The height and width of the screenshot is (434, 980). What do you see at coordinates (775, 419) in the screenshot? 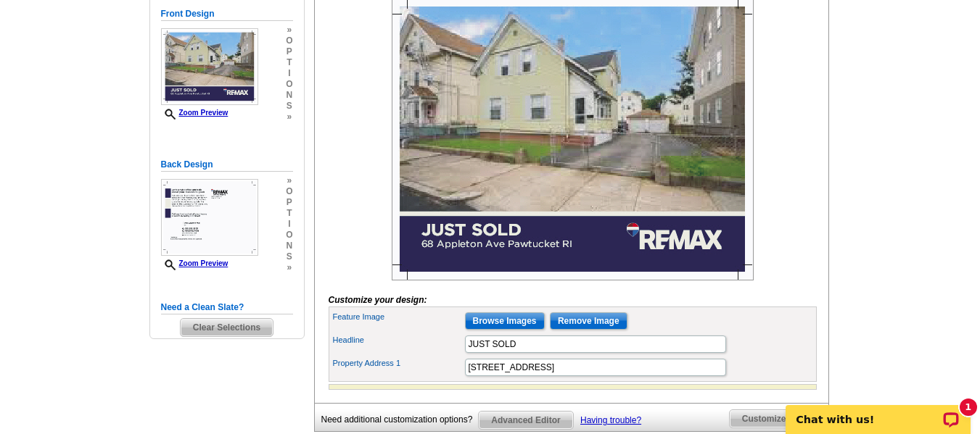
I see `span: Customize Back` at bounding box center [775, 419].